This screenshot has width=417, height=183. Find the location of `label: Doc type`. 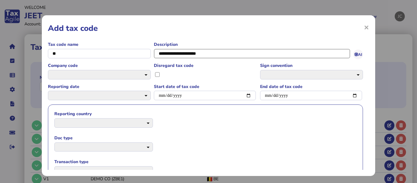

label: Doc type is located at coordinates (104, 138).